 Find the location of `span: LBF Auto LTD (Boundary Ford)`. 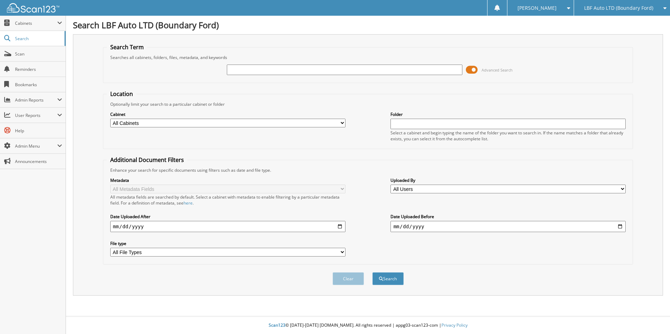

span: LBF Auto LTD (Boundary Ford) is located at coordinates (619, 8).